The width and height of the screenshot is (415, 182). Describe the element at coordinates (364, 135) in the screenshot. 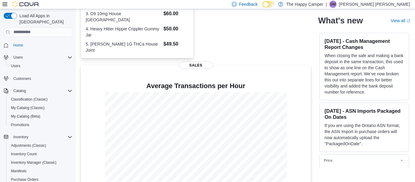

I see `p: If you are using the Ontario ASN format, the ASN Import in purchase orders will now automatically...` at that location.